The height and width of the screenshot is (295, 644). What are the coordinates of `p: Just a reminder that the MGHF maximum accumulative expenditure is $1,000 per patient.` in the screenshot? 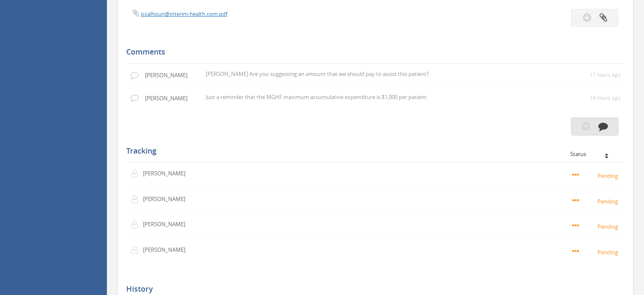 It's located at (353, 97).